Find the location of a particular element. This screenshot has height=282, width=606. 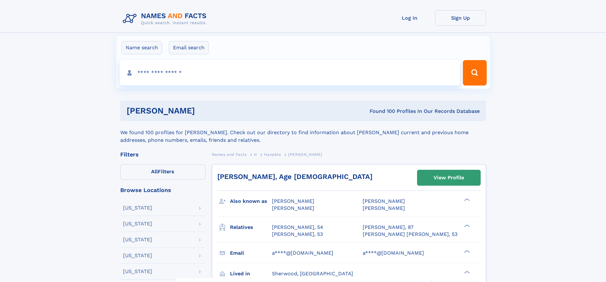

label: Name search is located at coordinates (142, 48).